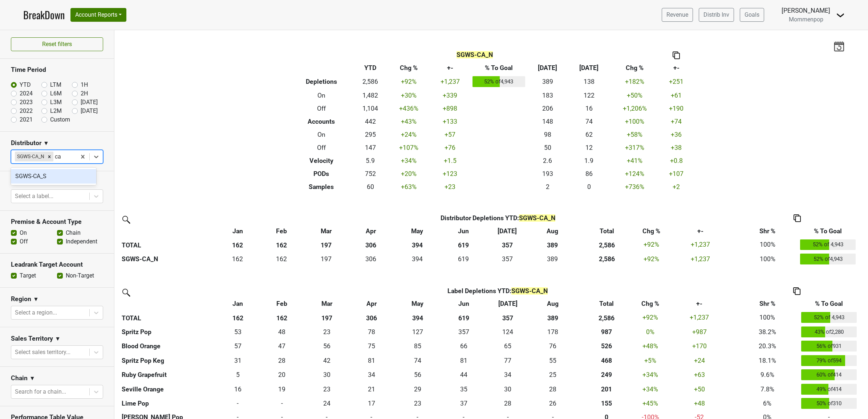 The height and width of the screenshot is (419, 868). What do you see at coordinates (238, 389) in the screenshot?
I see `td: 16.083` at bounding box center [238, 389].